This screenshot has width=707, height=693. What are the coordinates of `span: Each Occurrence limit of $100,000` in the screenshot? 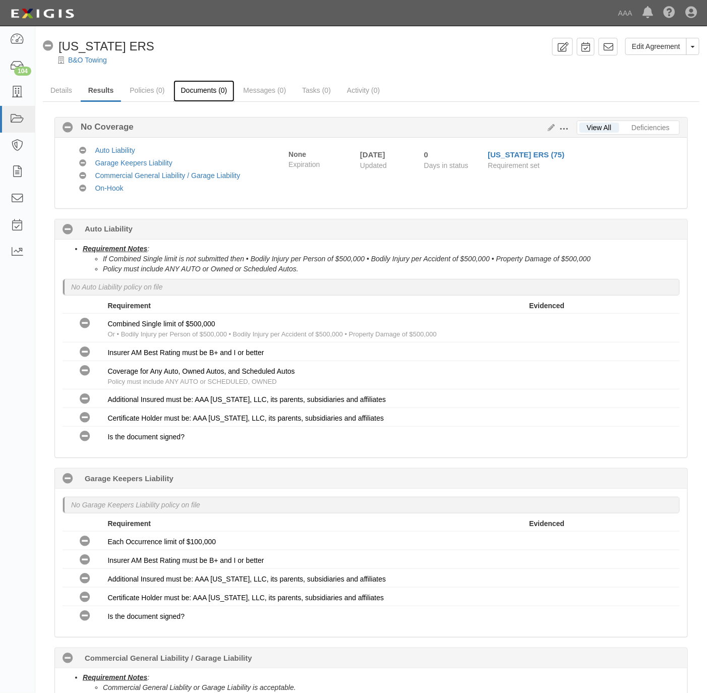 It's located at (162, 542).